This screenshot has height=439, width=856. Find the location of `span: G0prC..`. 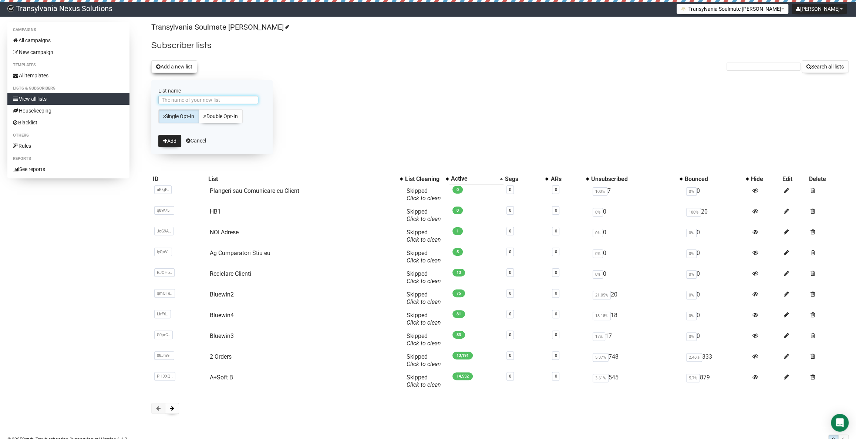

span: G0prC.. is located at coordinates (164, 334).